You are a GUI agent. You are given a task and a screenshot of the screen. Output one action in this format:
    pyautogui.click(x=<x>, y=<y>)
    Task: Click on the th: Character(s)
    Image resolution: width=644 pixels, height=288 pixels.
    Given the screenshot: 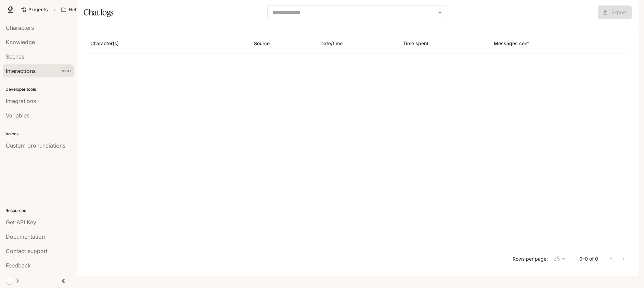 What is the action you would take?
    pyautogui.click(x=167, y=43)
    